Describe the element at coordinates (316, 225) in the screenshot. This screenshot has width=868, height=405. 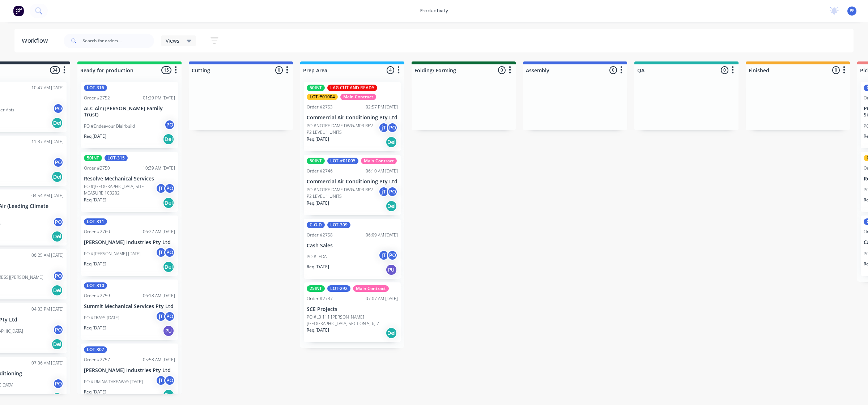
I see `div: C-O-D` at that location.